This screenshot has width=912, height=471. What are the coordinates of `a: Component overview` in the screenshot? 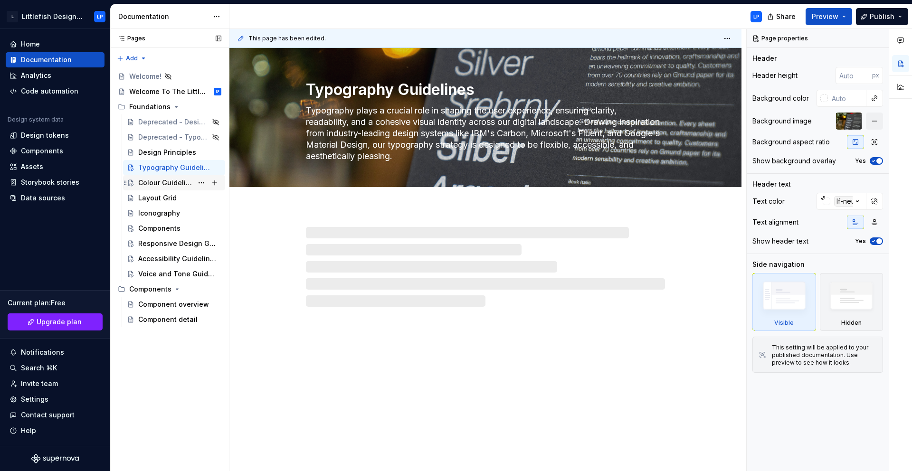 It's located at (174, 304).